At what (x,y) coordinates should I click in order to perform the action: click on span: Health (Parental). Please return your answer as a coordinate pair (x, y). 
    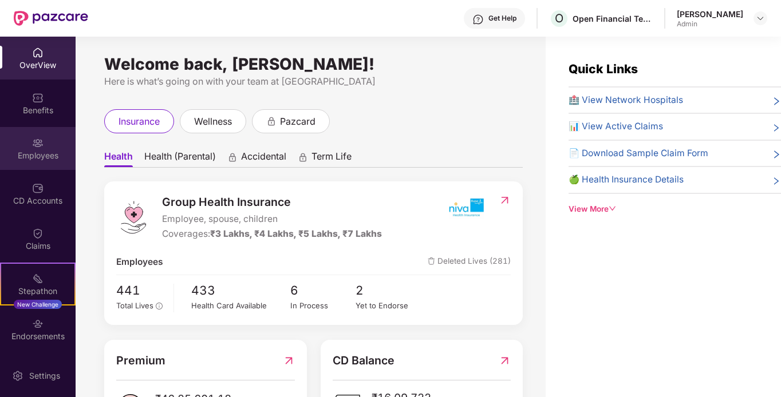
    Looking at the image, I should click on (180, 159).